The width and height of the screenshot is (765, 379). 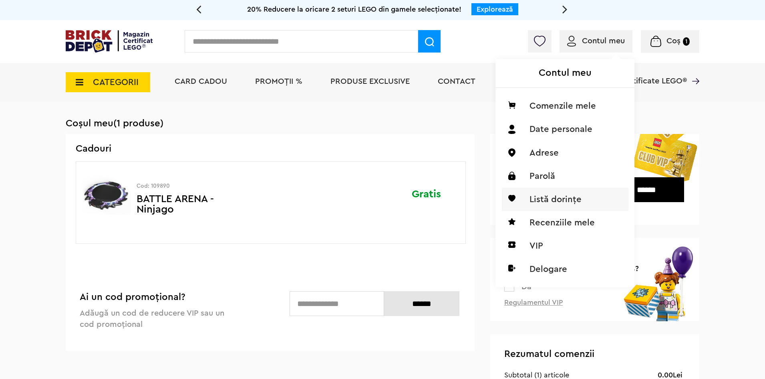 I want to click on span: (1 produse), so click(x=138, y=123).